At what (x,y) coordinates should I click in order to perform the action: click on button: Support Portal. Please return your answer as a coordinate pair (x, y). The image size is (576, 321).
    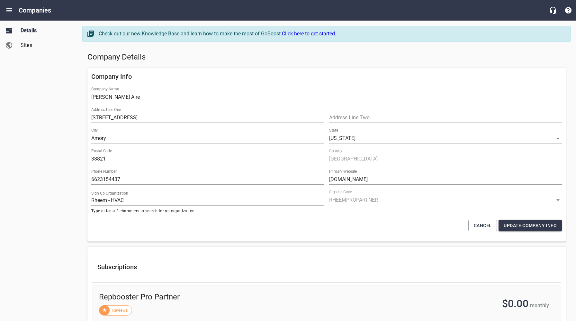
    Looking at the image, I should click on (569, 10).